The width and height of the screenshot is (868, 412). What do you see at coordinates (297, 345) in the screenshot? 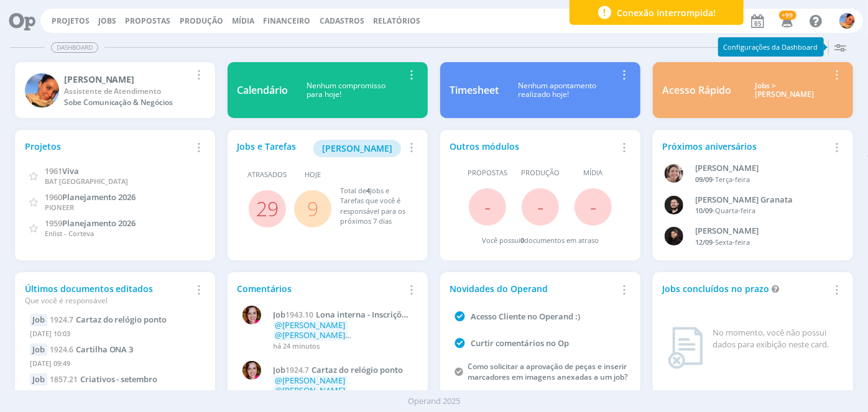
I see `span: há 24 minutos` at bounding box center [297, 345].